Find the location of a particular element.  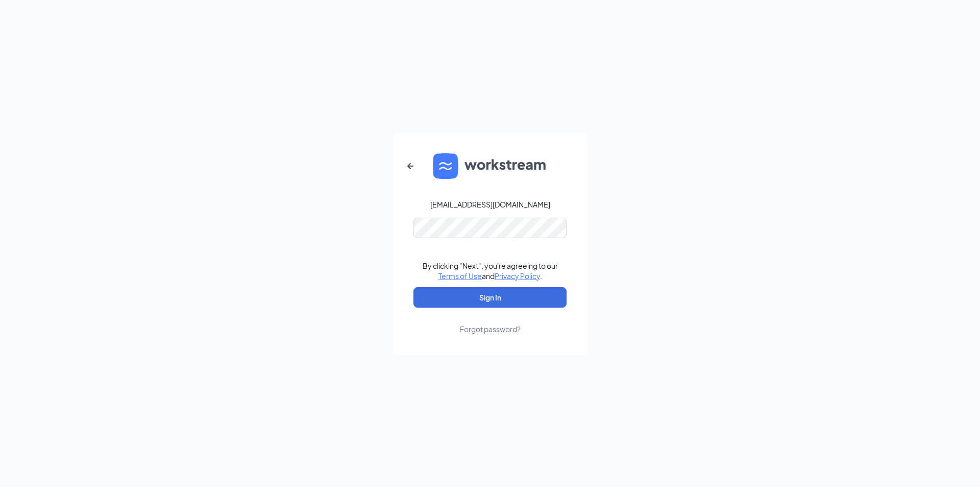

svg: ArrowLeftNew is located at coordinates (410, 166).